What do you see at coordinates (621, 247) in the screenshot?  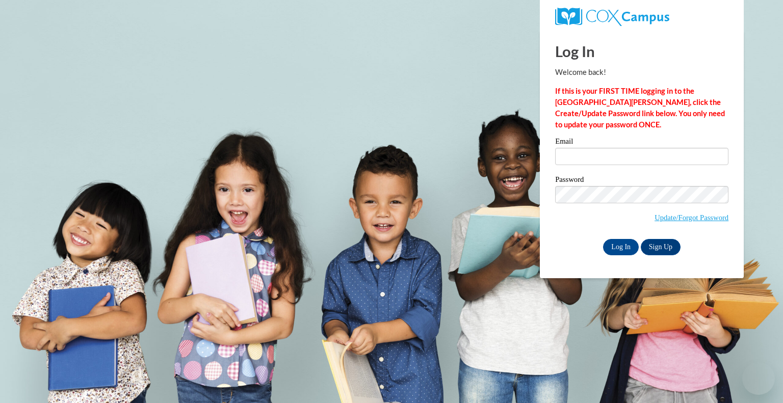 I see `input: Log In` at bounding box center [621, 247].